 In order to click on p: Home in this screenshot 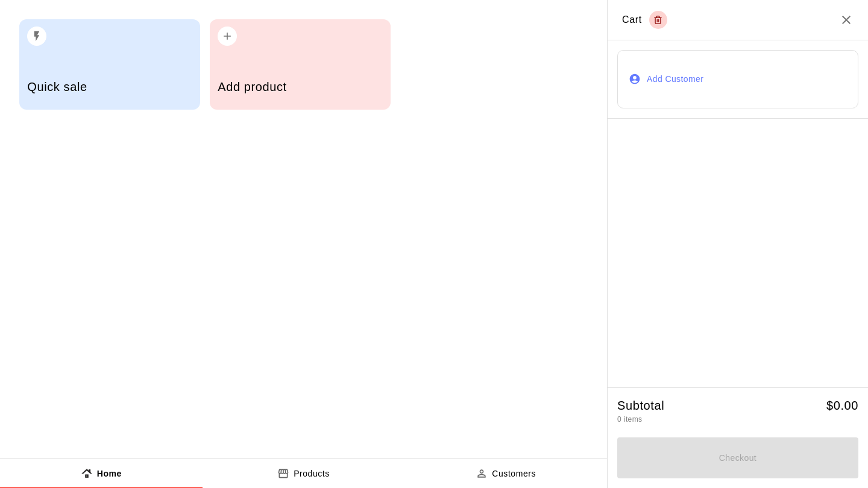, I will do `click(109, 474)`.